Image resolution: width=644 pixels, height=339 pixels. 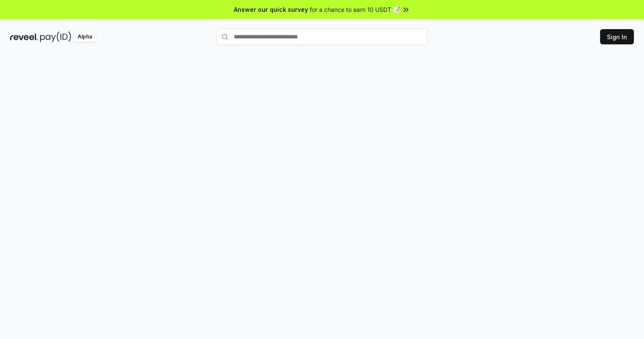 What do you see at coordinates (271, 9) in the screenshot?
I see `span: Answer our quick survey` at bounding box center [271, 9].